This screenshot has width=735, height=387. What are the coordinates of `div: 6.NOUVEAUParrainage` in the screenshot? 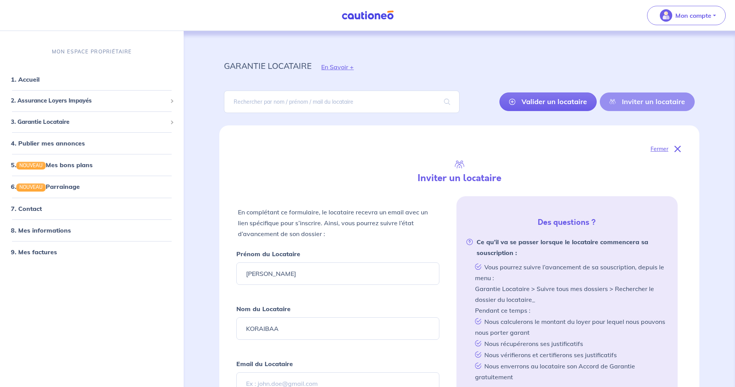 It's located at (92, 187).